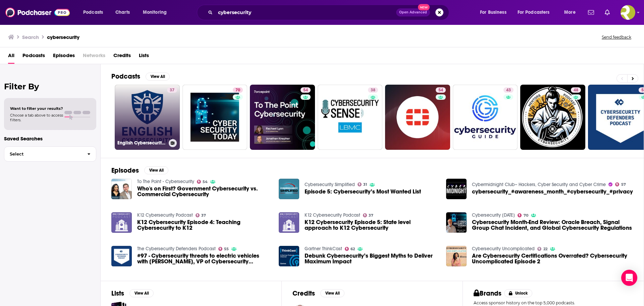  Describe the element at coordinates (493, 12) in the screenshot. I see `span: For Business` at that location.